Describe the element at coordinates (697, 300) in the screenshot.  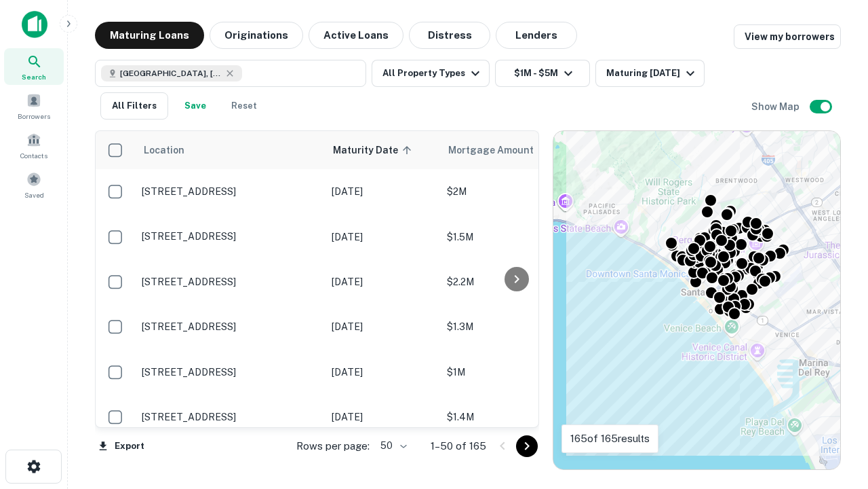
I see `div: 0 0` at that location.